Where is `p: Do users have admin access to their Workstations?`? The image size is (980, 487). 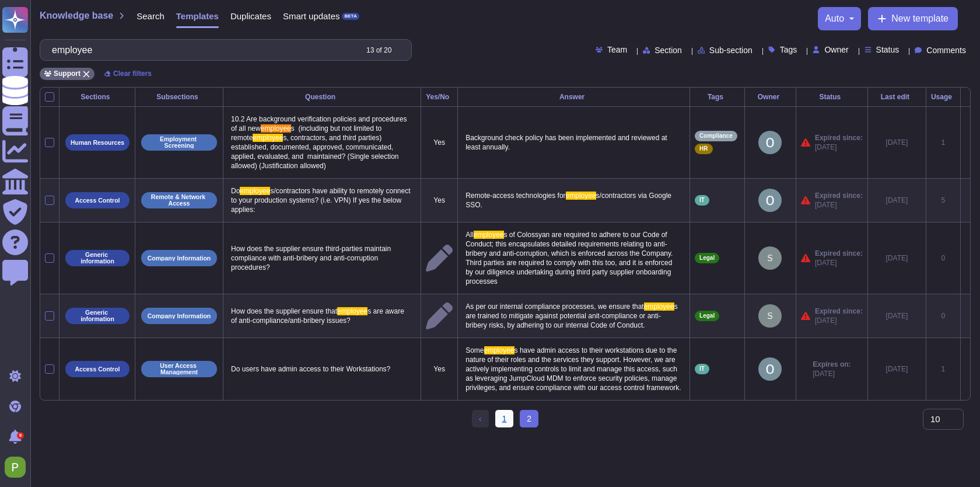 p: Do users have admin access to their Workstations? is located at coordinates (322, 369).